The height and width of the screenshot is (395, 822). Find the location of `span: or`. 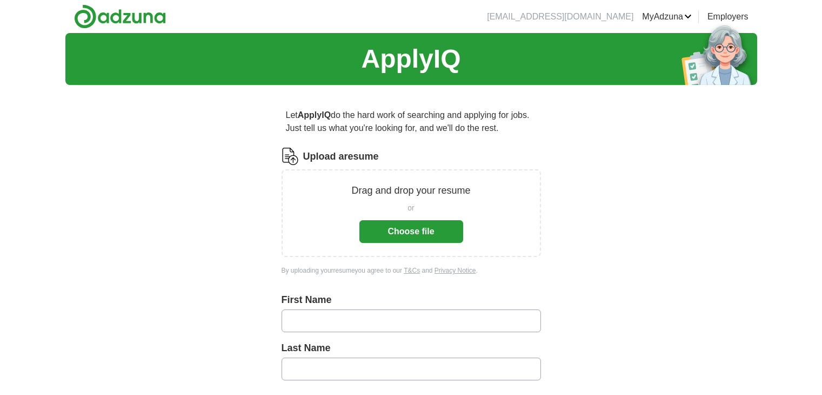

span: or is located at coordinates (411, 208).